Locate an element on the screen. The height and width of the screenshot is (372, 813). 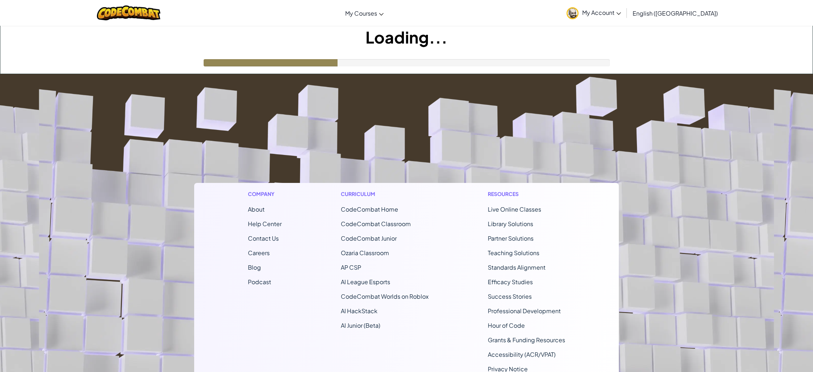
img: avatar is located at coordinates (572, 13).